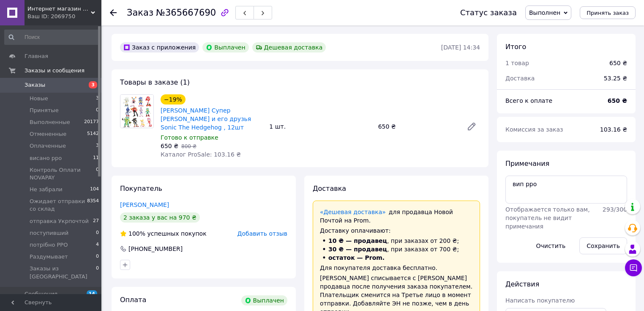 Image resolution: width=644 pixels, height=311 pixels. What do you see at coordinates (353, 212) in the screenshot?
I see `a: «Дешевая доставка»` at bounding box center [353, 212].